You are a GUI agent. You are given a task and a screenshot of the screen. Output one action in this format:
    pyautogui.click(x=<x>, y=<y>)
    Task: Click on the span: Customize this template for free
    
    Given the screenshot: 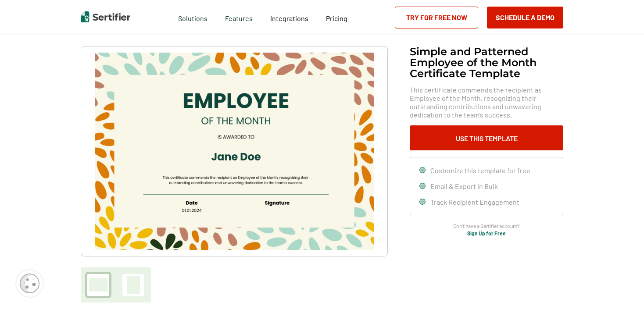 What is the action you would take?
    pyautogui.click(x=481, y=170)
    